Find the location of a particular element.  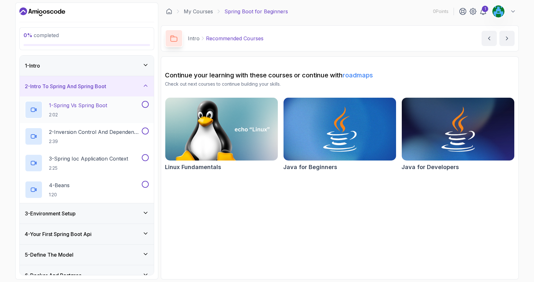

p: 3 - Spring Ioc Application Context is located at coordinates (88, 159).